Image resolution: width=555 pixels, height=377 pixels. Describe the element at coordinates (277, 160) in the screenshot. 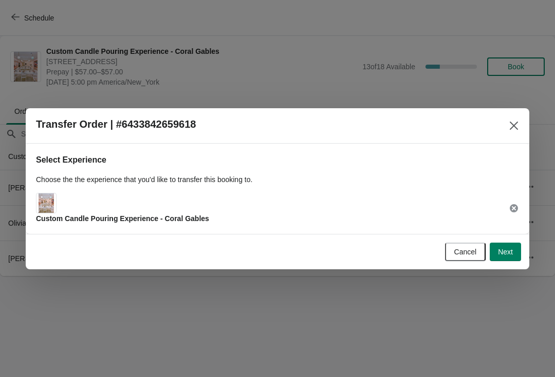

I see `h2: Select Experience` at that location.